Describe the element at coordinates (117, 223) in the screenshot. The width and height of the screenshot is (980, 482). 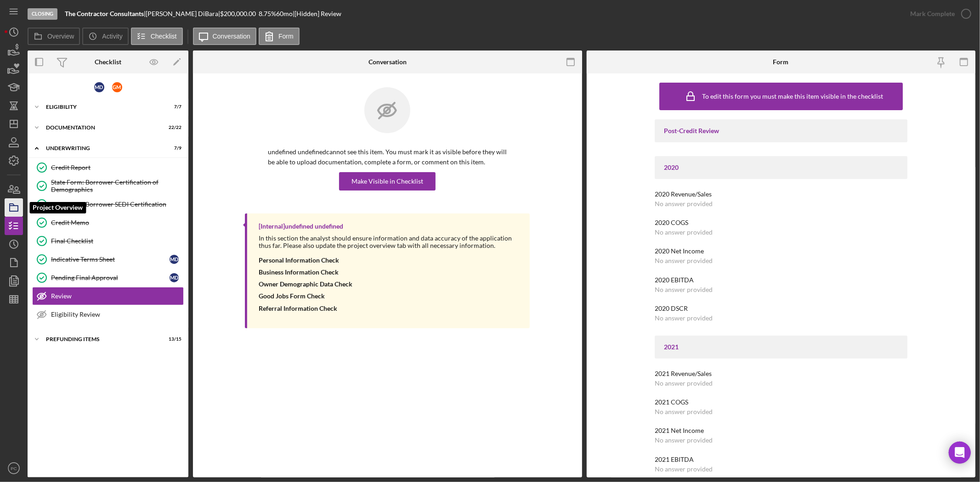
I see `div: Credit Memo` at that location.